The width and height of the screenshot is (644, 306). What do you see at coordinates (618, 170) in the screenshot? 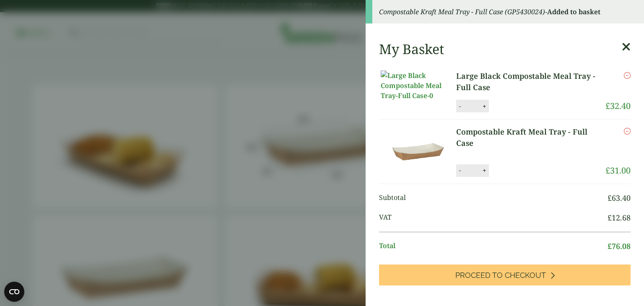
I see `bdi: 31.00` at bounding box center [618, 170].